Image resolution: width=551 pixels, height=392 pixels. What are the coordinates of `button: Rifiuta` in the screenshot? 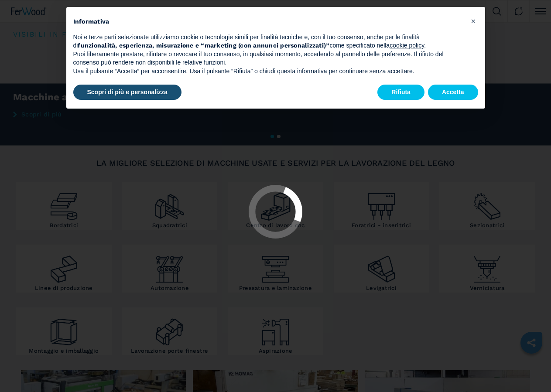 It's located at (401, 93).